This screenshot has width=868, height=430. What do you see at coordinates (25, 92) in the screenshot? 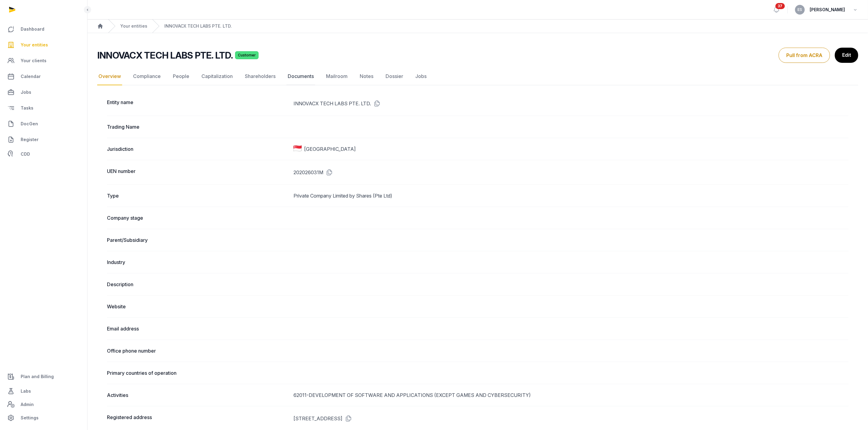
I see `span: Jobs` at bounding box center [25, 92].